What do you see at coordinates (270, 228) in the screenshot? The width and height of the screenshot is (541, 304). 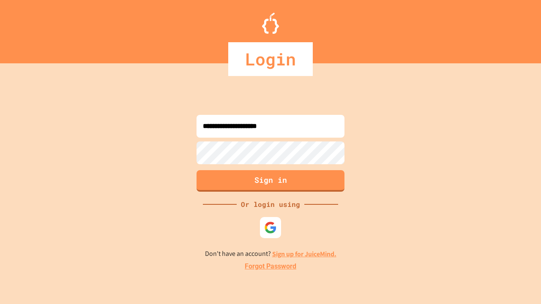 I see `img: google-icon.svg` at bounding box center [270, 228].